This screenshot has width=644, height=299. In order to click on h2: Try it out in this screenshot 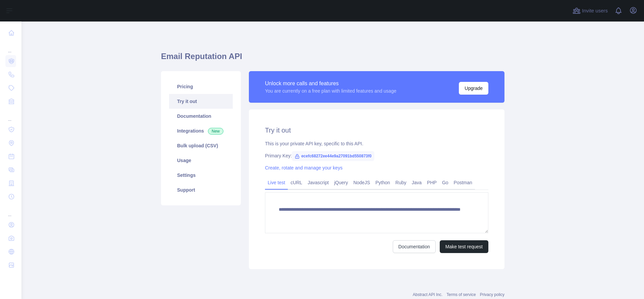, I will do `click(377, 130)`.